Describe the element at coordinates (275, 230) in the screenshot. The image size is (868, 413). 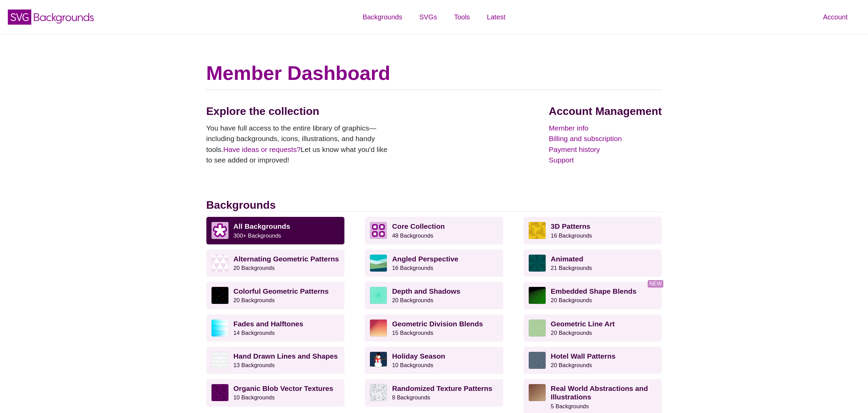
I see `a: All Backgrounds 300+ Backgrounds` at that location.